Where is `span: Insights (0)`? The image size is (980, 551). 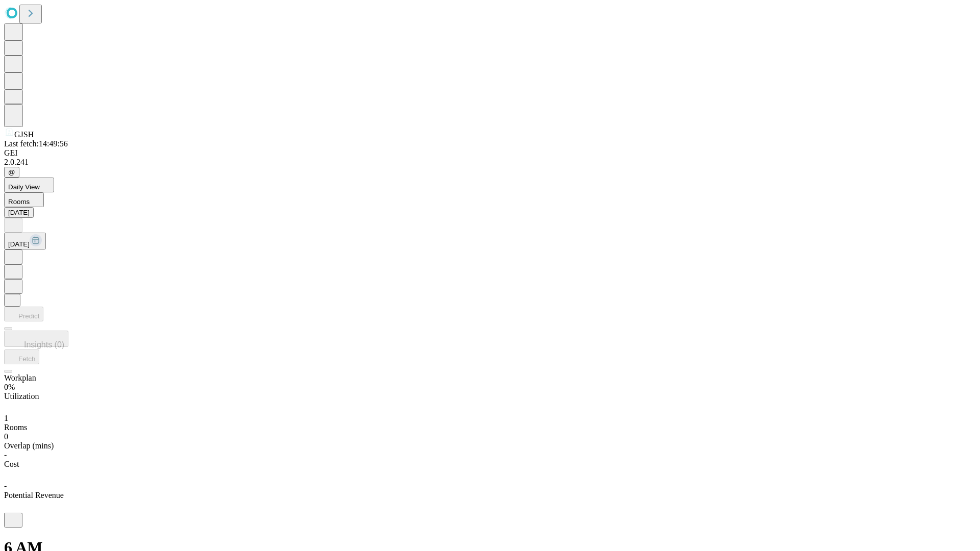 span: Insights (0) is located at coordinates (44, 345).